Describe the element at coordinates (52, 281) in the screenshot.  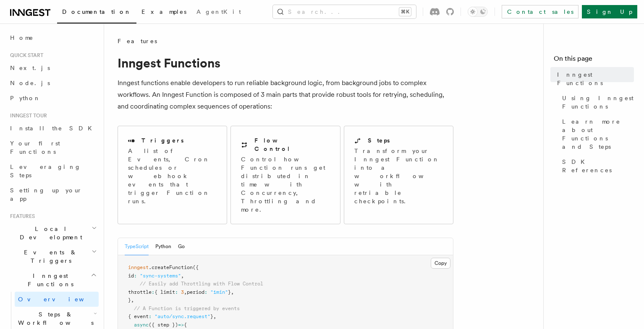
I see `button: Inngest Functions` at that location.